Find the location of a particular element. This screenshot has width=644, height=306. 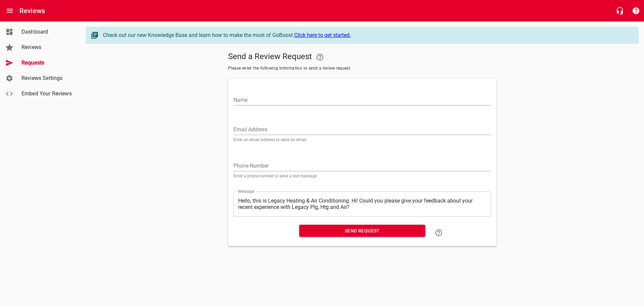

div: Check out our new Knowledge Base and learn how to make the most of GoBoost. is located at coordinates (367, 35).